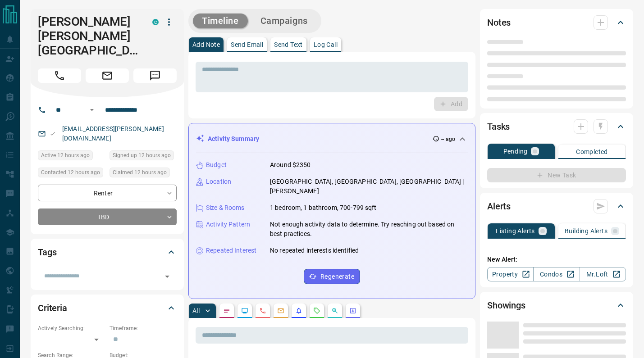  I want to click on svg: Opportunities, so click(335, 311).